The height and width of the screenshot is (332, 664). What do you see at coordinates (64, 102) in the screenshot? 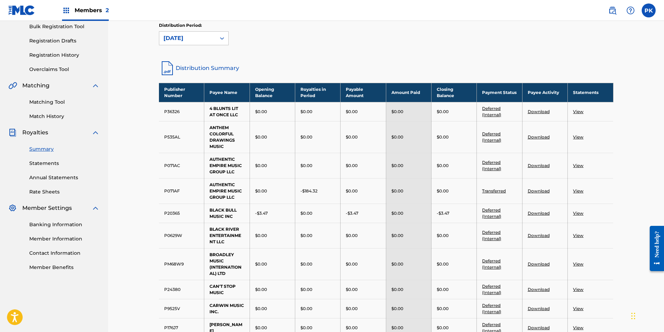
I see `a: Matching Tool` at bounding box center [64, 102].